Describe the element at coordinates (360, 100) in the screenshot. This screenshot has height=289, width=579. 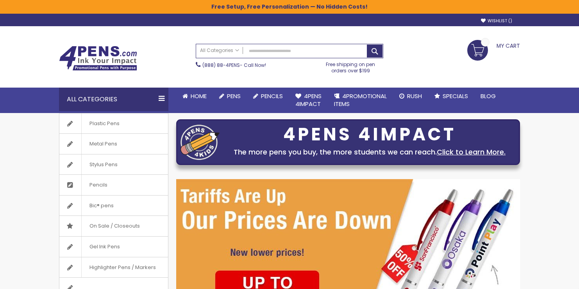
I see `span: 4PROMOTIONAL ITEMS` at that location.